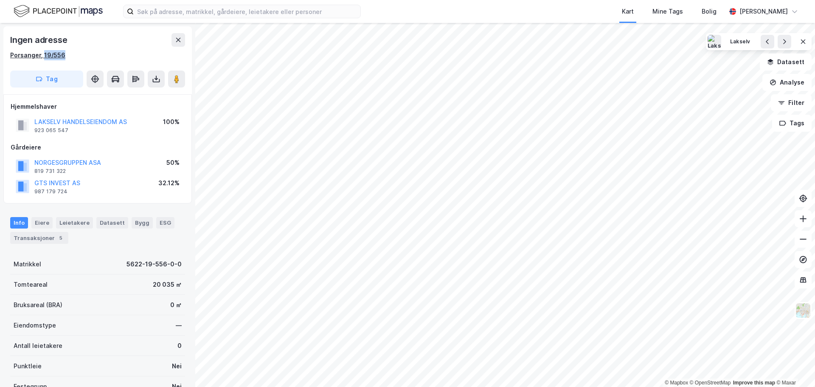 Image resolution: width=815 pixels, height=387 pixels. I want to click on div: Gårdeiere, so click(98, 147).